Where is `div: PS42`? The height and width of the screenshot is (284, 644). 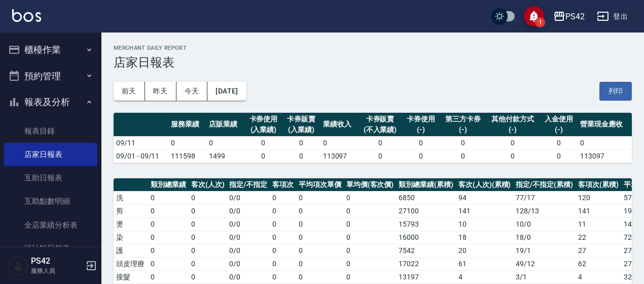 div: PS42 is located at coordinates (575, 16).